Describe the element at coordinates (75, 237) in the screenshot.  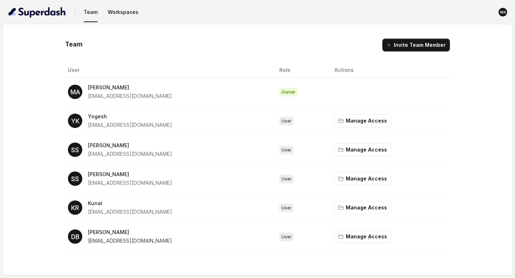
I see `text: DB` at that location.